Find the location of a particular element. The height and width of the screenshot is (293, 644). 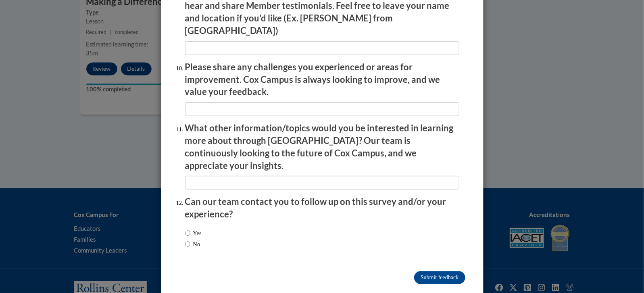

input: Submit feedback is located at coordinates (440, 278).